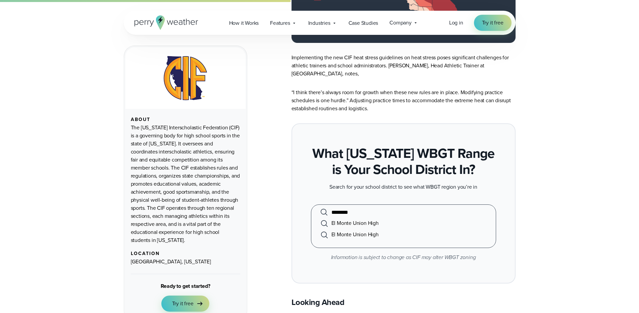 The width and height of the screenshot is (639, 313). What do you see at coordinates (363, 23) in the screenshot?
I see `a: Case Studies` at bounding box center [363, 23].